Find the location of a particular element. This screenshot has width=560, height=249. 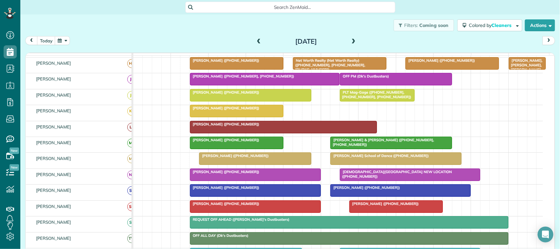

button: prev is located at coordinates (32, 40).